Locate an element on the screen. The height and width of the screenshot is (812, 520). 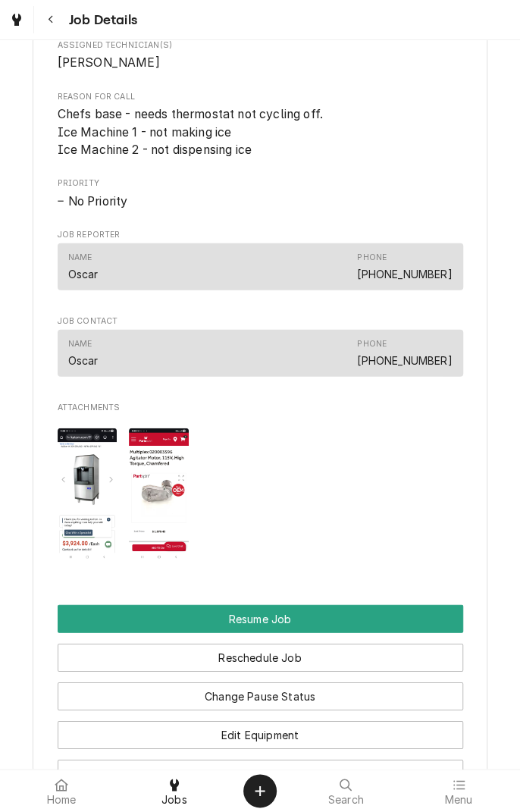
a: Home is located at coordinates (61, 791).